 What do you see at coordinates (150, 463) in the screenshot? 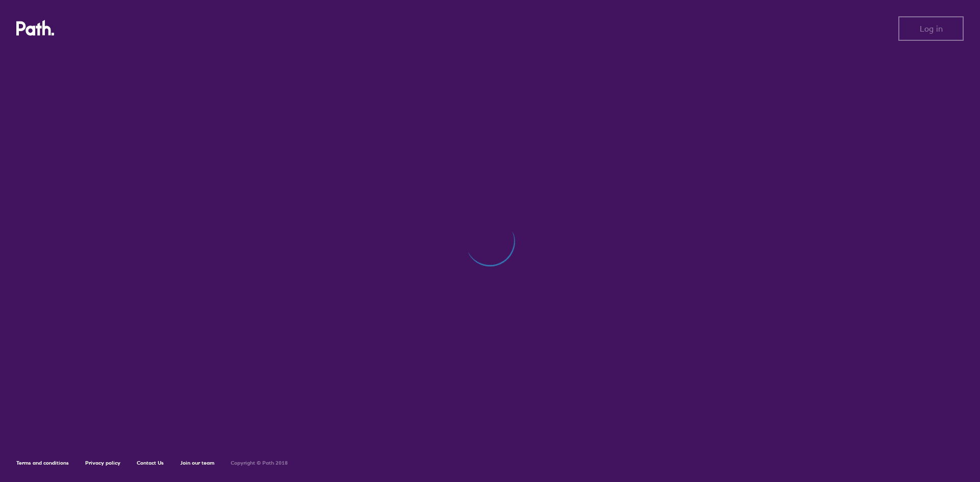
I see `a: Contact Us` at bounding box center [150, 463].